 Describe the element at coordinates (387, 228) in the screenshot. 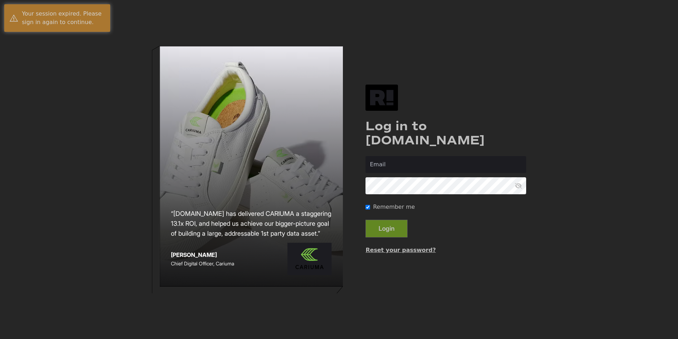

I see `button: Login` at that location.